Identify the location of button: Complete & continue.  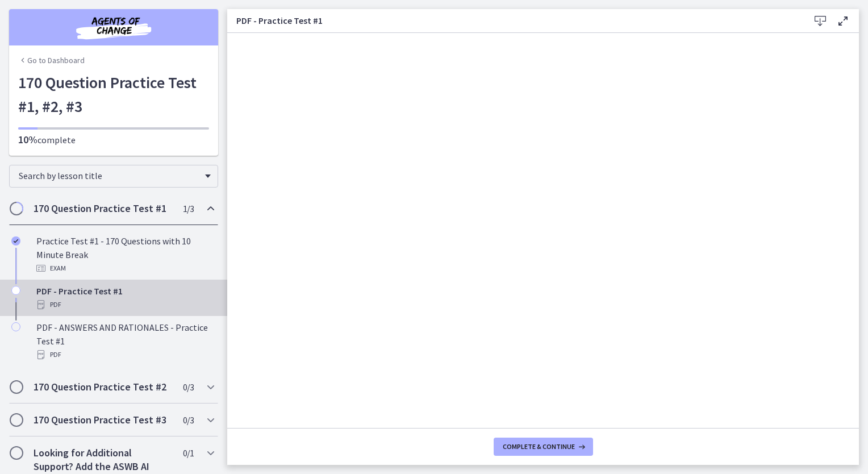
(542, 447).